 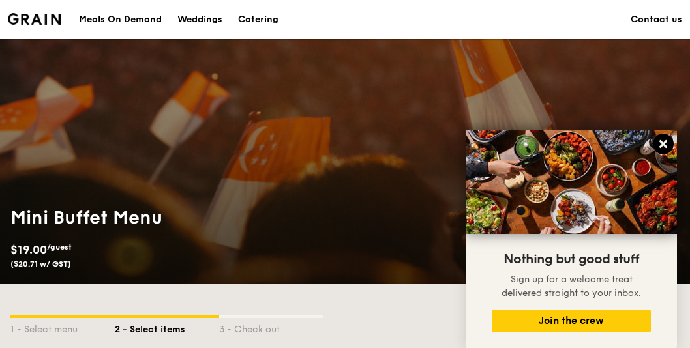 I want to click on span: Sign up for a welcome treat delivered straight to your inbox., so click(x=571, y=286).